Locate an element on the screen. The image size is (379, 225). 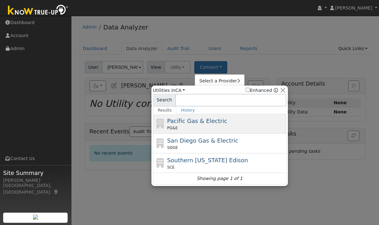
span: Utilities in is located at coordinates (169, 90).